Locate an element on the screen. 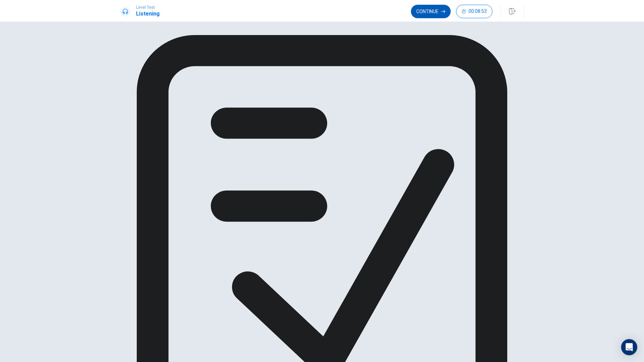 This screenshot has height=362, width=644. span: Level Test is located at coordinates (148, 7).